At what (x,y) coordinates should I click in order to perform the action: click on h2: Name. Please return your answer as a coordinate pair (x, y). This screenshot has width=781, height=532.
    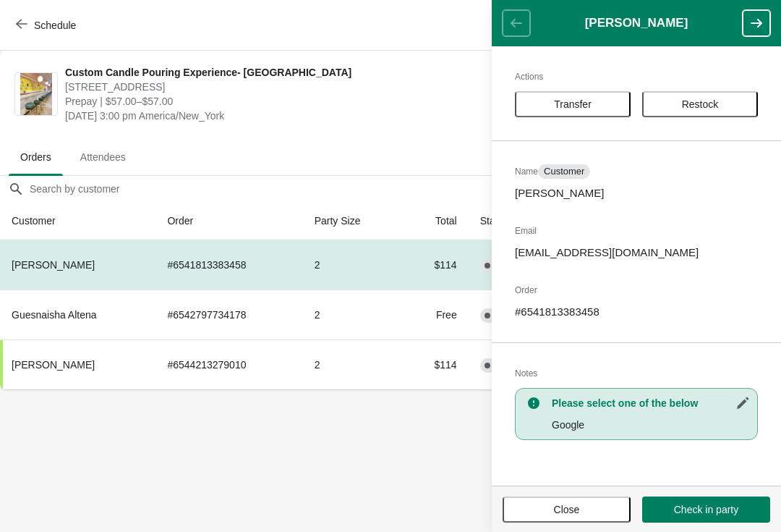
    Looking at the image, I should click on (636, 172).